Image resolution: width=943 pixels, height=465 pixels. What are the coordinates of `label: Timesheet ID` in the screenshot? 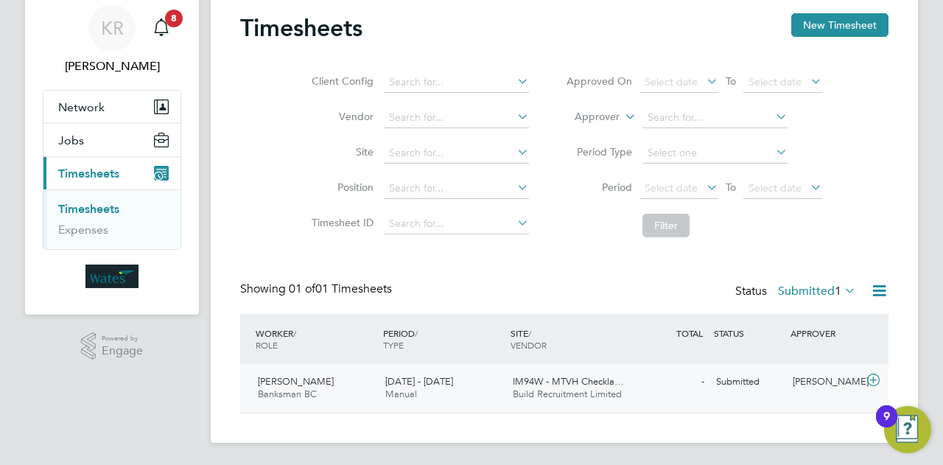 It's located at (340, 222).